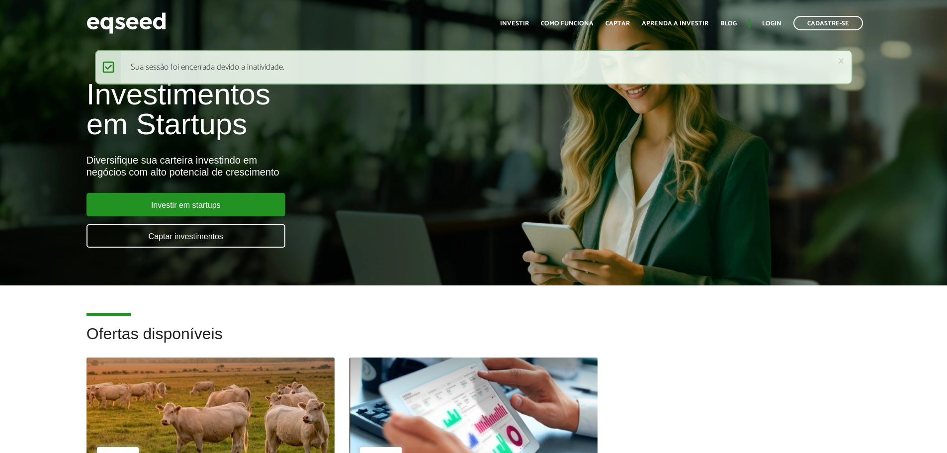 The height and width of the screenshot is (453, 947). Describe the element at coordinates (675, 23) in the screenshot. I see `a: Aprenda a investir` at that location.